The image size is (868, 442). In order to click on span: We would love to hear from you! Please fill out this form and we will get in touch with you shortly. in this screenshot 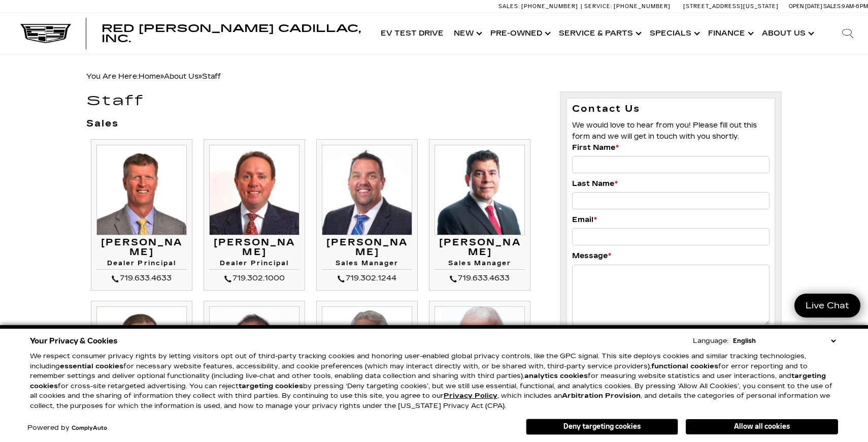, I will do `click(665, 131)`.